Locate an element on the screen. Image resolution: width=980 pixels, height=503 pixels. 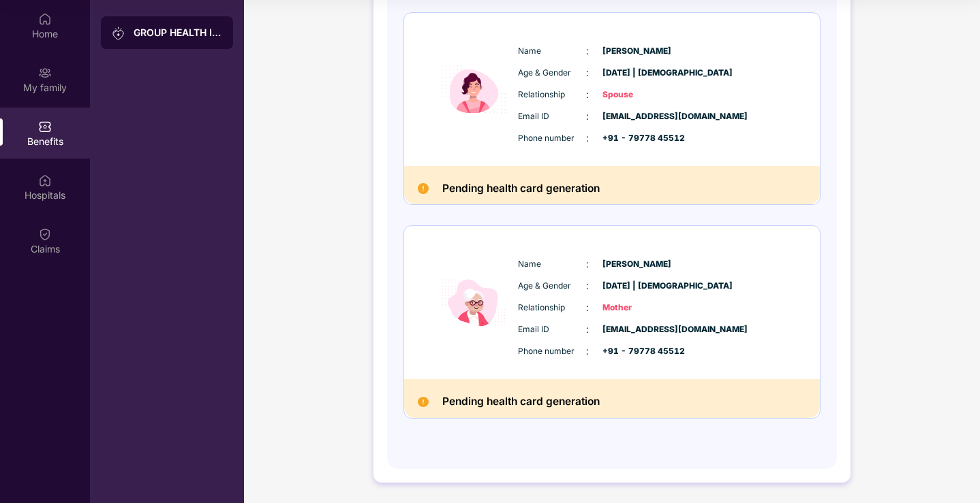
img: svg+xml;base64,PHN2ZyBpZD0iSG9zcGl0YWxzIiB4bWxucz0iaHR0cDovL3d3dy53My5vcmcvMjAwMC9zdmciIHdpZHRoPS... is located at coordinates (45, 180).